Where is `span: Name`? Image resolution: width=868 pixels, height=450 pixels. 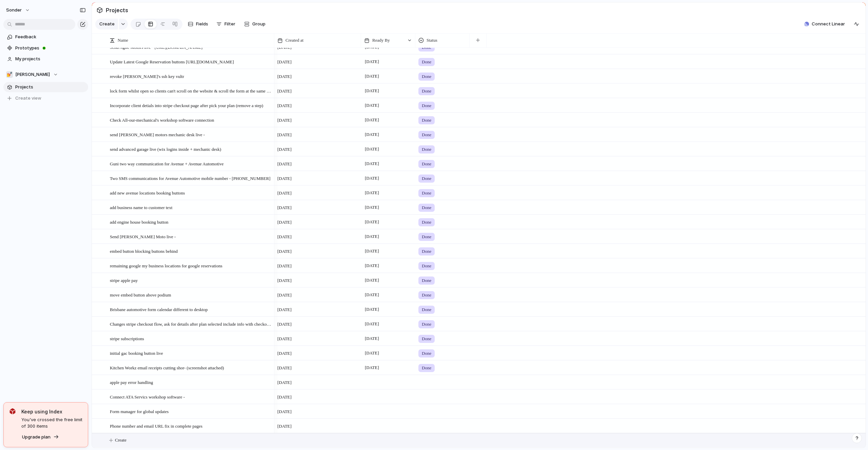 span: Name is located at coordinates (123, 40).